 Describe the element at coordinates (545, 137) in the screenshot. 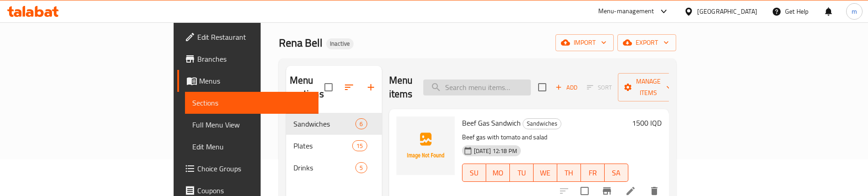

I see `p: Beef gas with tomato and salad` at that location.